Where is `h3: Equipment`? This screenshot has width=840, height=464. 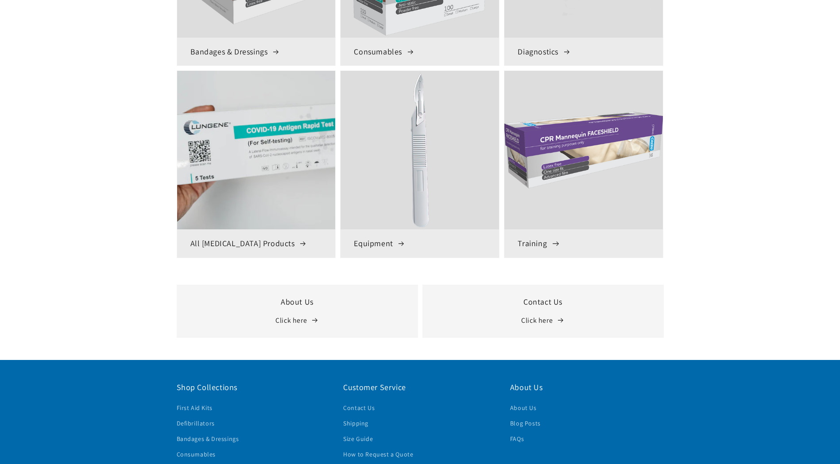 h3: Equipment is located at coordinates (420, 243).